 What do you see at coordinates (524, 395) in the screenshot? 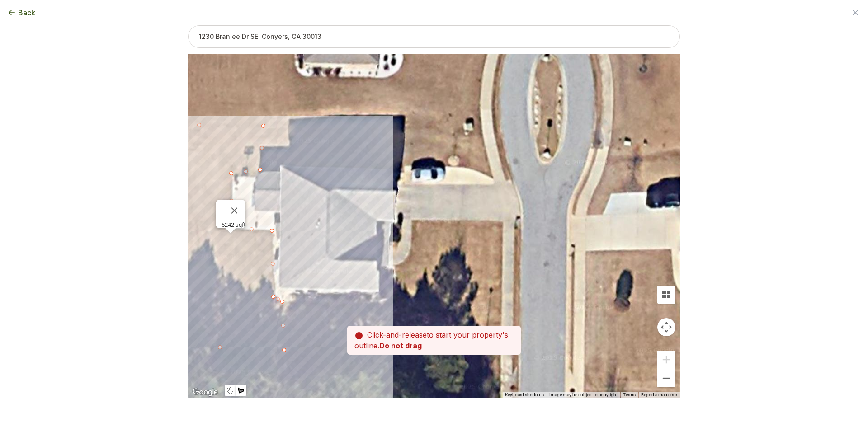
I see `button: Keyboard shortcuts` at bounding box center [524, 395].